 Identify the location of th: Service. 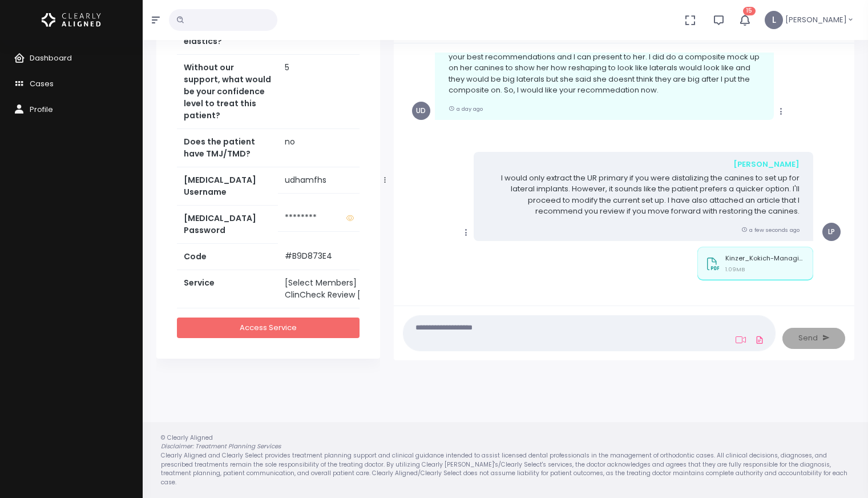
(227, 289).